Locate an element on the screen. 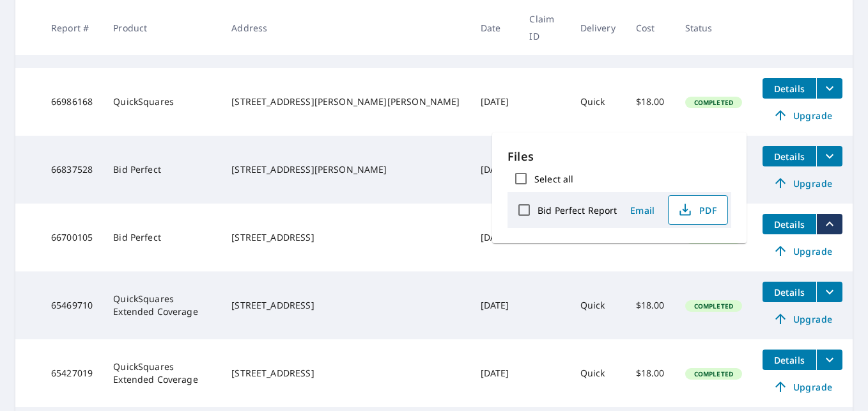 The height and width of the screenshot is (411, 868). button: Email is located at coordinates (642, 210).